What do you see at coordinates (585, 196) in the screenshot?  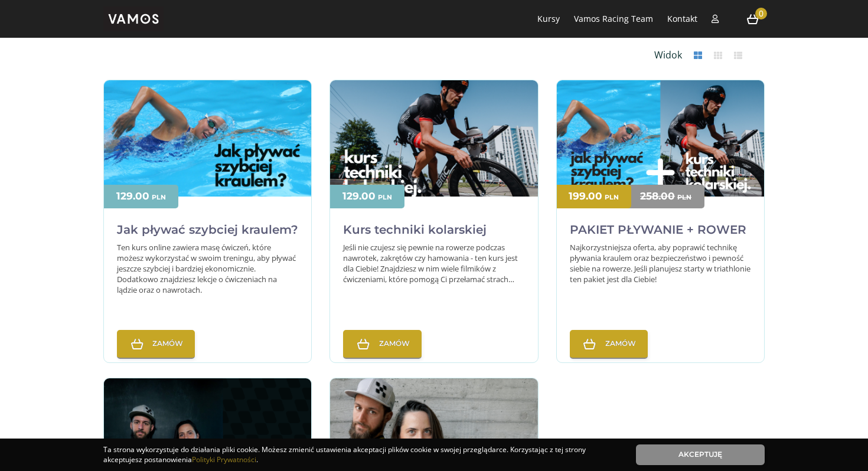 I see `p: 199.00` at bounding box center [585, 196].